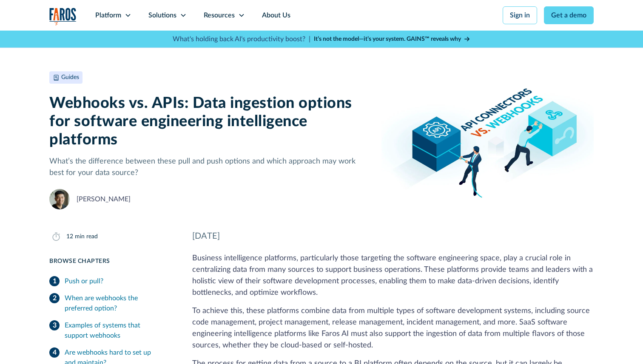  Describe the element at coordinates (119, 331) in the screenshot. I see `div: Examples of systems that support webhooks` at that location.